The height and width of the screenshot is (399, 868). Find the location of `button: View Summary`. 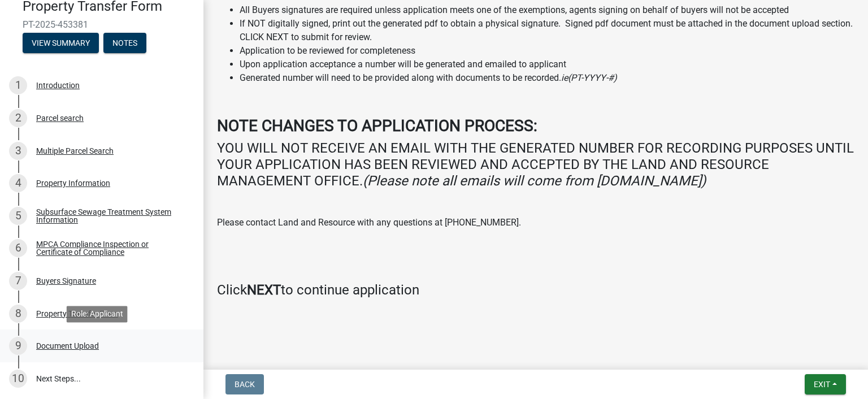

button: View Summary is located at coordinates (60, 43).